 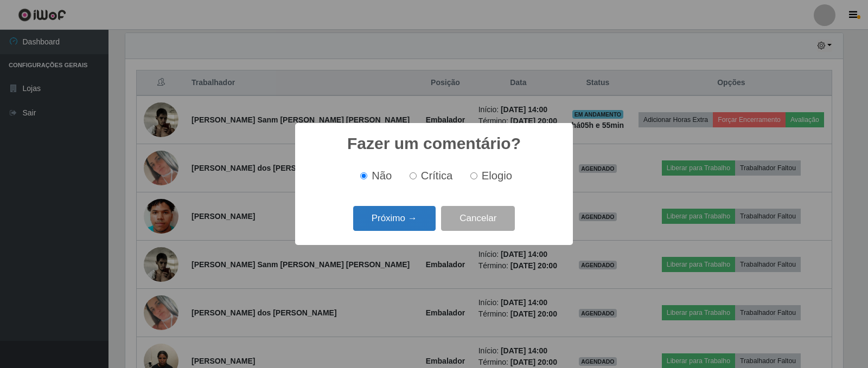 What do you see at coordinates (381, 176) in the screenshot?
I see `span: Não` at bounding box center [381, 176].